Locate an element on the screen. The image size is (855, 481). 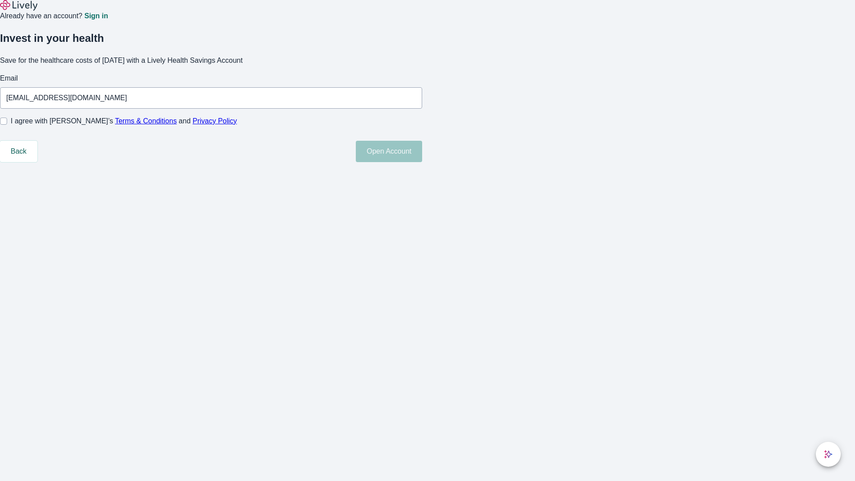
svg: Lively AI Assistant is located at coordinates (828, 454).